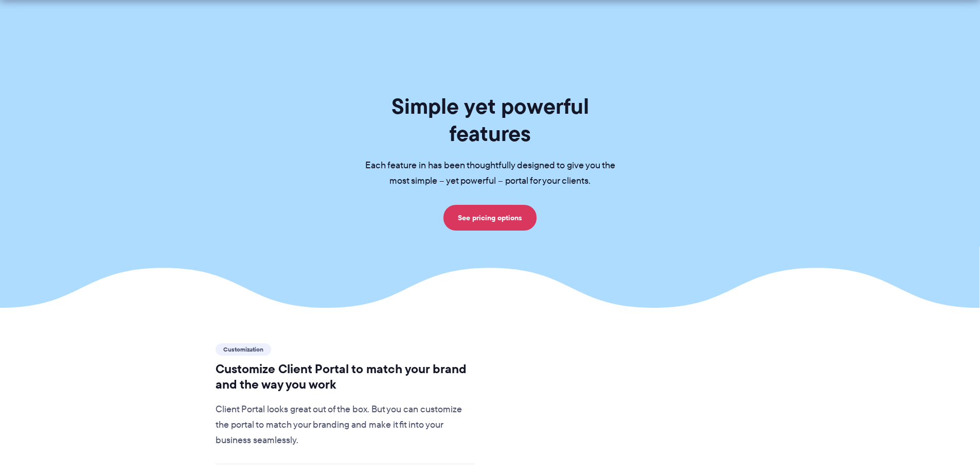 The width and height of the screenshot is (980, 473). I want to click on p: Client Portal looks great out of the box. But you can customize the portal to match your branding..., so click(345, 425).